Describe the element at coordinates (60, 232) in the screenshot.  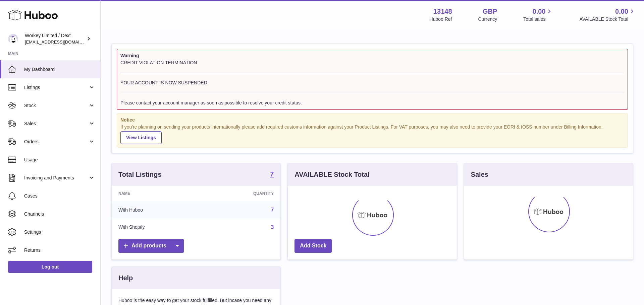
I see `span: Settings` at that location.